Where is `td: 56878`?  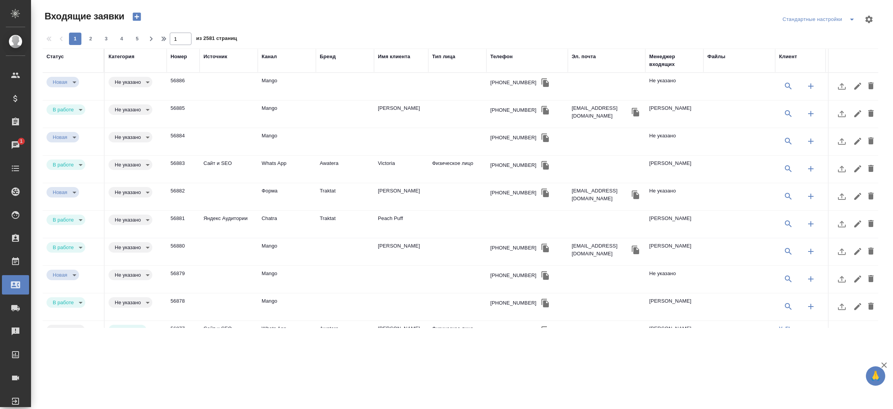 td: 56878 is located at coordinates (183, 307).